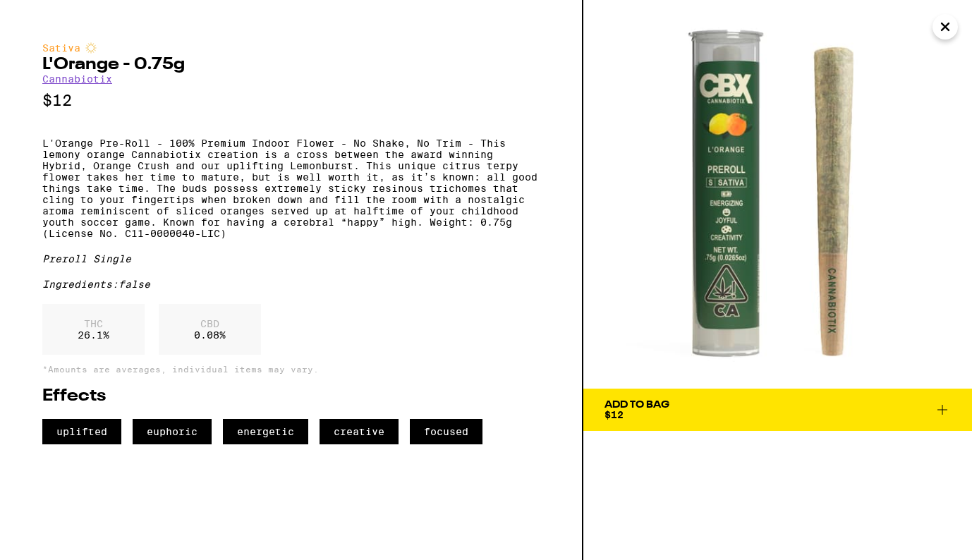 The image size is (972, 560). I want to click on span: focused, so click(445, 432).